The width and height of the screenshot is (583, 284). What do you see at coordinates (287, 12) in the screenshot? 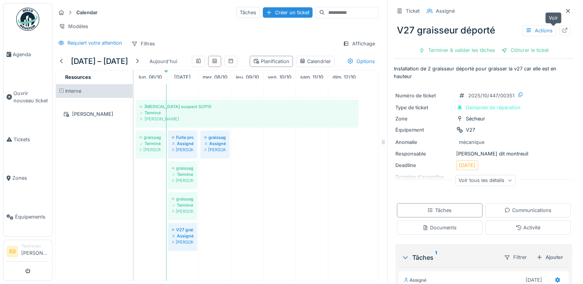
I see `div: Créer un ticket` at bounding box center [287, 12].